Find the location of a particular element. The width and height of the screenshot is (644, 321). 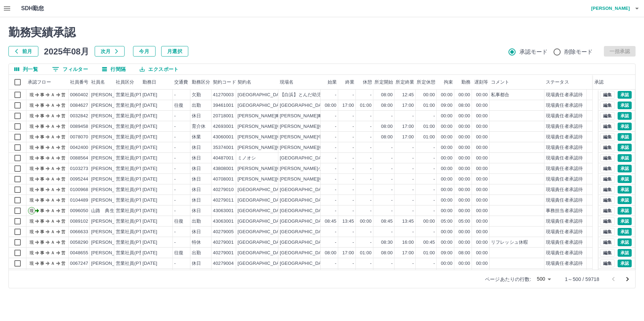

div: 43060001 is located at coordinates (223, 137).